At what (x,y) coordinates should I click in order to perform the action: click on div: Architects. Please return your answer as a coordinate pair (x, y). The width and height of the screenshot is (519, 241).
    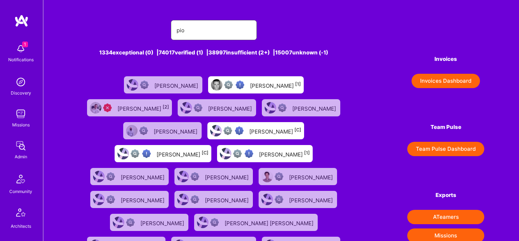
    Looking at the image, I should click on (21, 226).